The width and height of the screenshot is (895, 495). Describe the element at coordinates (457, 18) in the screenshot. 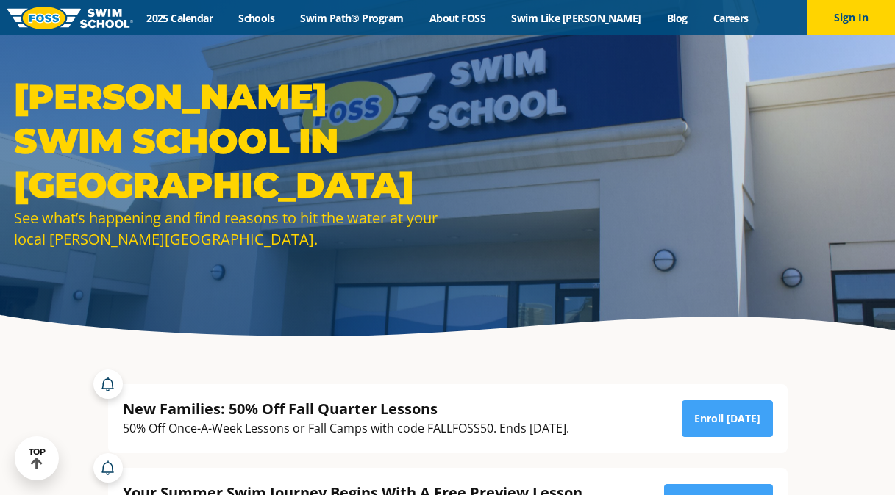

I see `a: About FOSS` at that location.